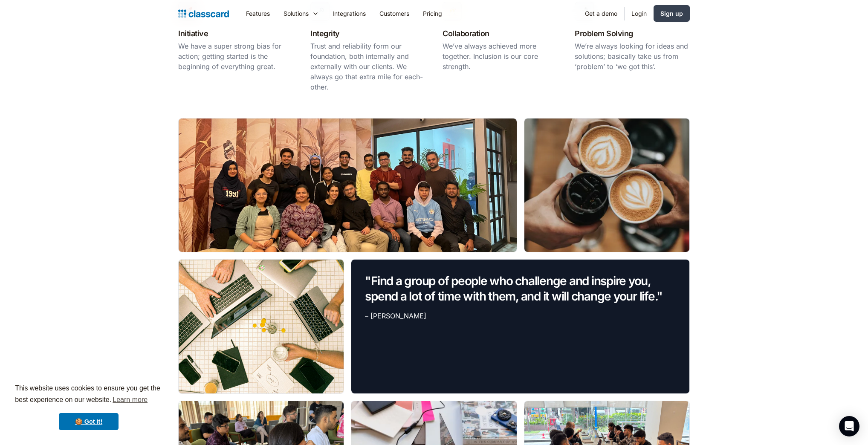 The image size is (868, 445). Describe the element at coordinates (394, 14) in the screenshot. I see `a: Customers` at that location.